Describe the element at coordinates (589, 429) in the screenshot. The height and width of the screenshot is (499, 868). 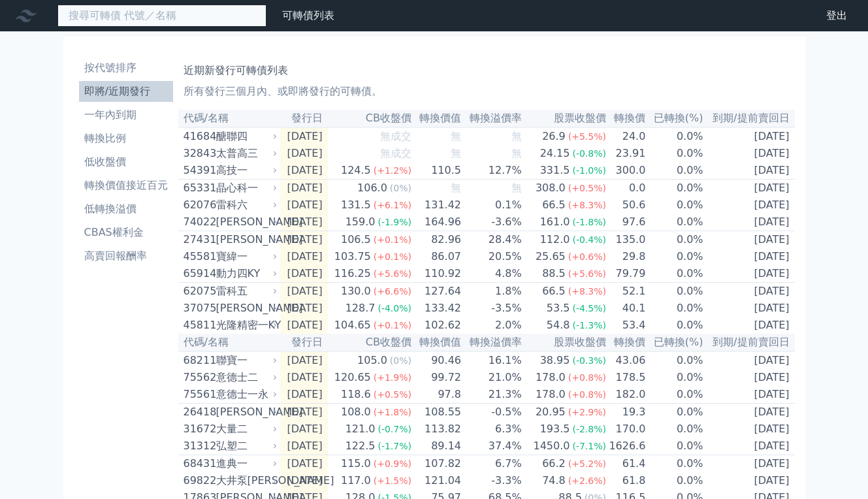
I see `span: (-2.8%)` at that location.